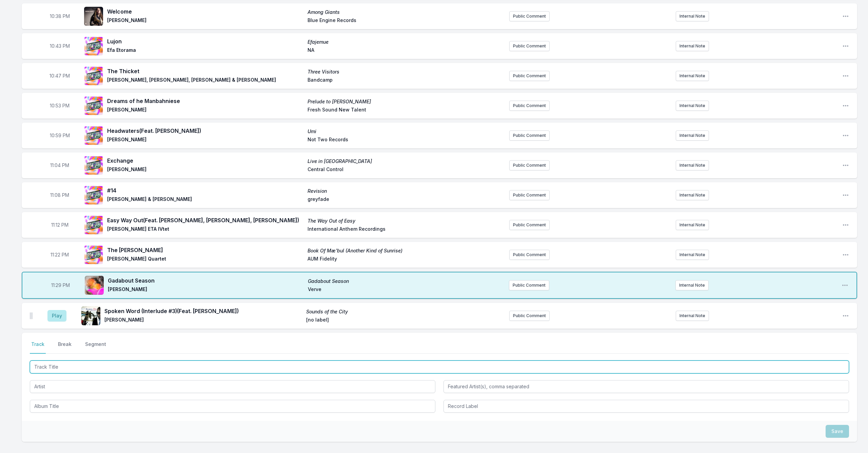 Image resolution: width=868 pixels, height=453 pixels. Describe the element at coordinates (57, 316) in the screenshot. I see `button: Play` at that location.